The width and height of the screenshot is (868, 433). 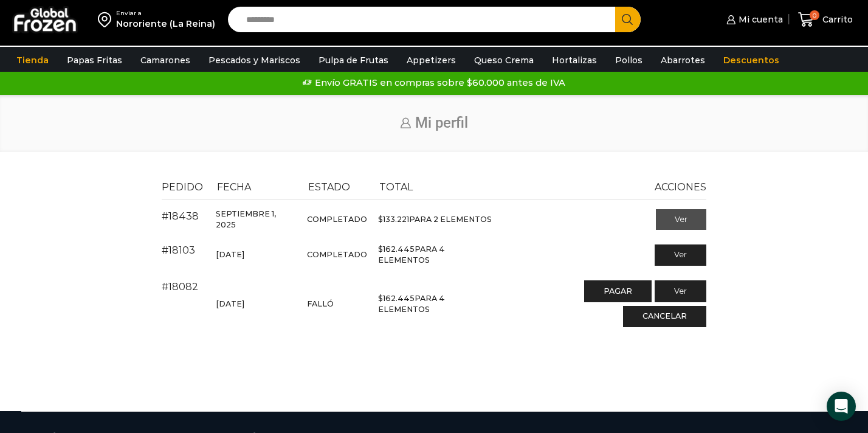 What do you see at coordinates (166, 24) in the screenshot?
I see `div: Nororiente (La Reina)` at bounding box center [166, 24].